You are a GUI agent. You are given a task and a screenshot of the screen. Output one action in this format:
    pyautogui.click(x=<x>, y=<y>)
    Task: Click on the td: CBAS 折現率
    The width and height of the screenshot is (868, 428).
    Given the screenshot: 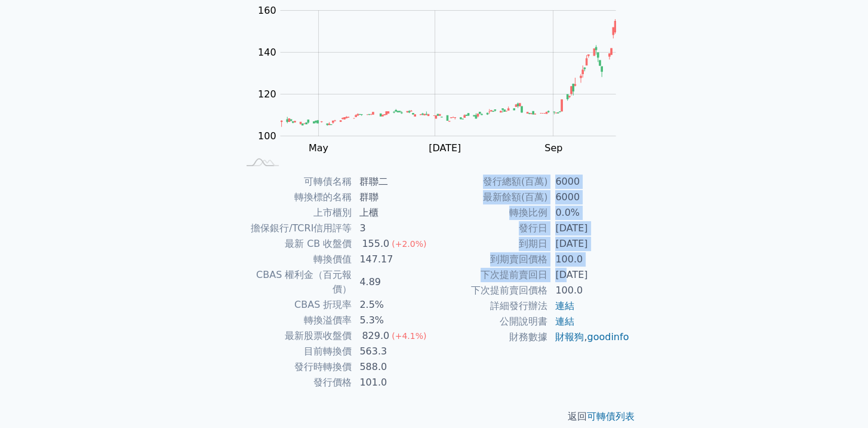 What is the action you would take?
    pyautogui.click(x=295, y=305)
    